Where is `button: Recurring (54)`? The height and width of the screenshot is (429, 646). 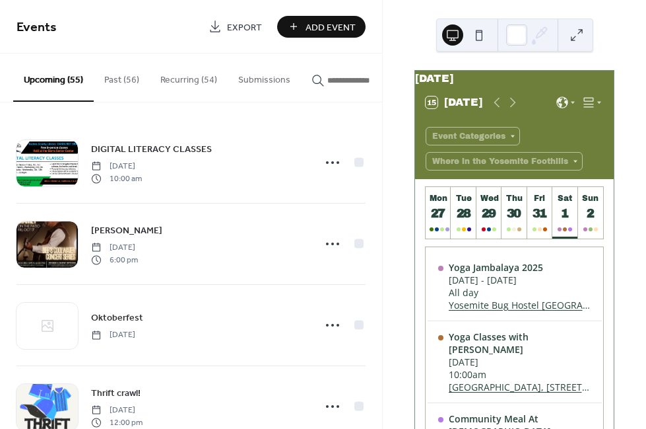
button: Recurring (54) is located at coordinates (189, 77).